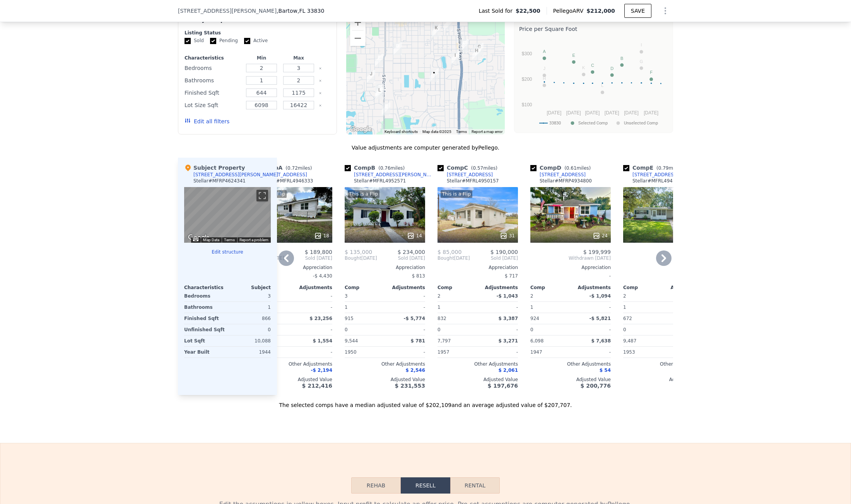 The width and height of the screenshot is (851, 504). Describe the element at coordinates (250, 330) in the screenshot. I see `div: 0` at that location.